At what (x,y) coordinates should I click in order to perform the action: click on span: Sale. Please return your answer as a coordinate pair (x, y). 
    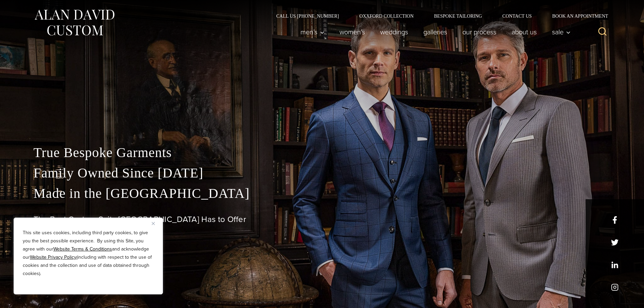
    Looking at the image, I should click on (561, 32).